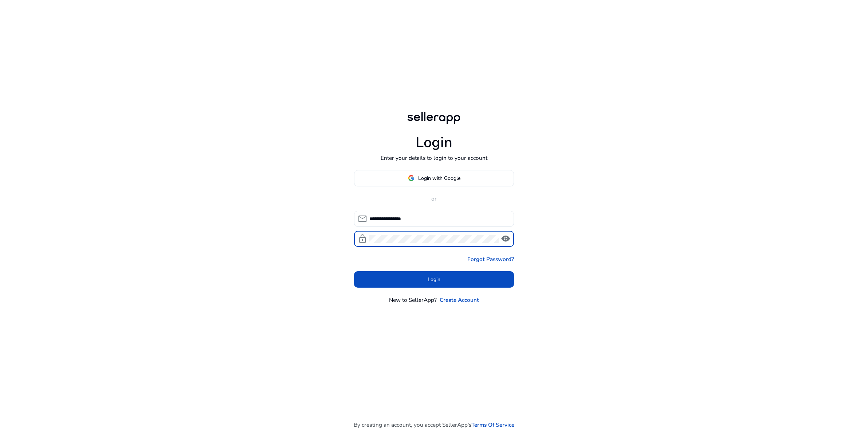  What do you see at coordinates (412, 300) in the screenshot?
I see `p: New to SellerApp?` at bounding box center [412, 300].